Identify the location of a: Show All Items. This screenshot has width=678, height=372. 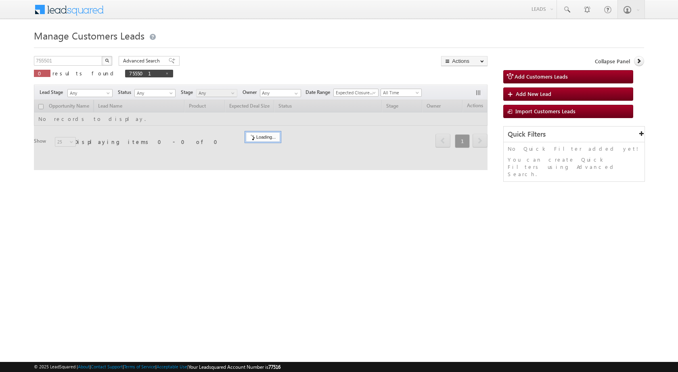
(295, 94).